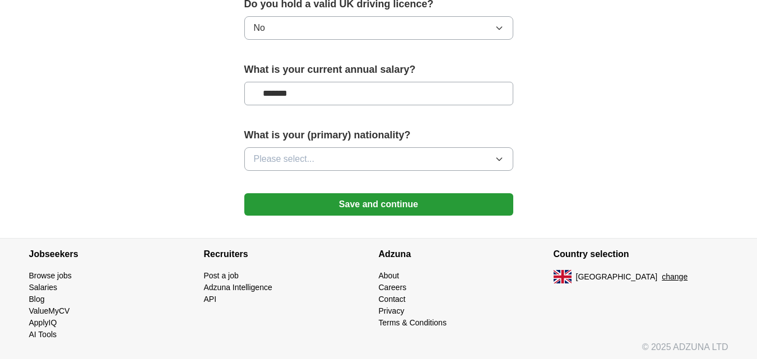 Image resolution: width=757 pixels, height=359 pixels. Describe the element at coordinates (563, 277) in the screenshot. I see `img: UK flag` at that location.